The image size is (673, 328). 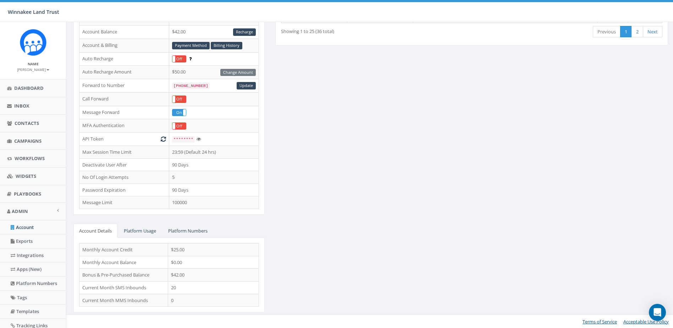 I want to click on div: Showing 1 to 25 (36 total), so click(x=357, y=30).